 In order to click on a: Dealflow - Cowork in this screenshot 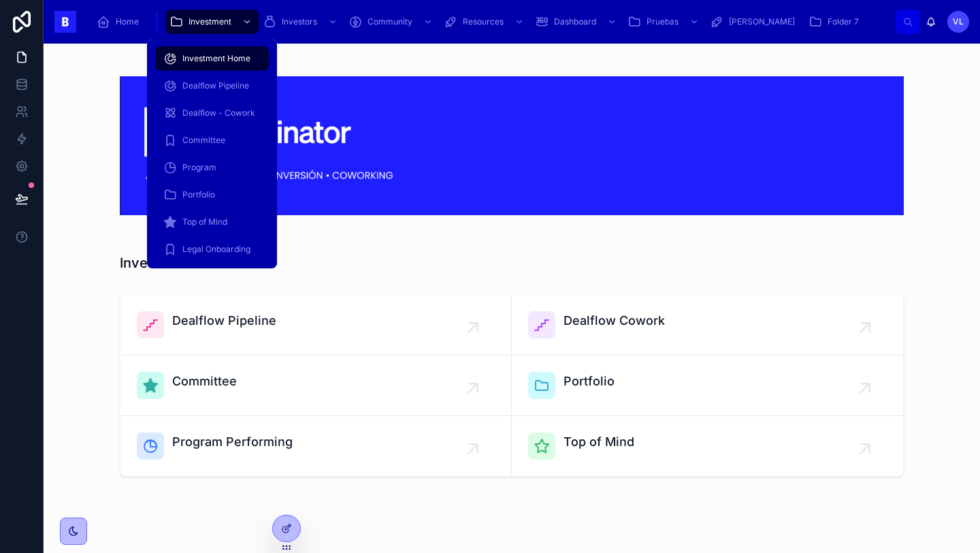, I will do `click(212, 113)`.